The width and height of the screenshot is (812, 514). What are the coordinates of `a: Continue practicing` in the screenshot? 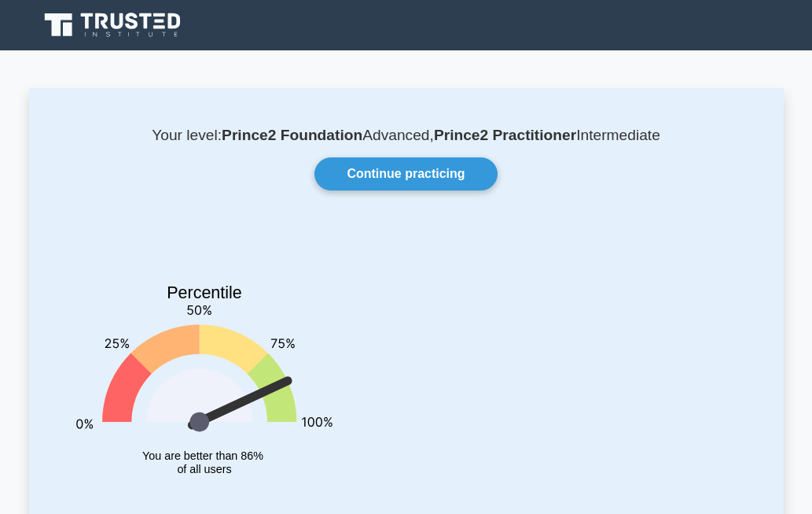 It's located at (405, 173).